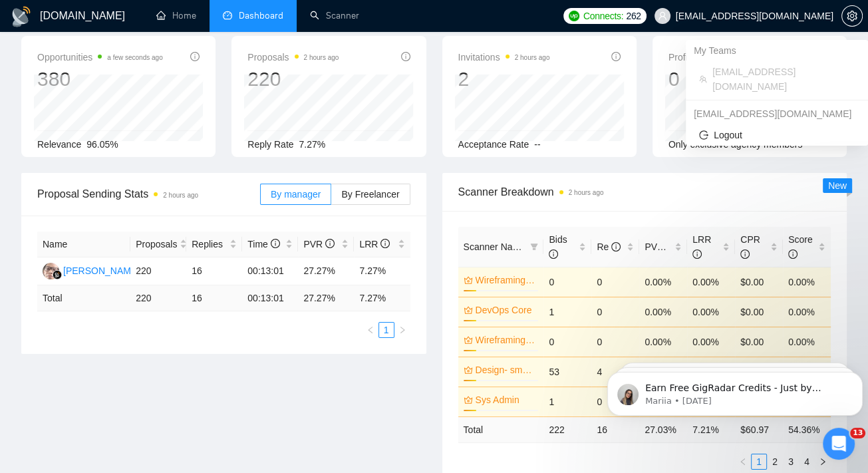 The width and height of the screenshot is (868, 473). I want to click on button: setting, so click(852, 16).